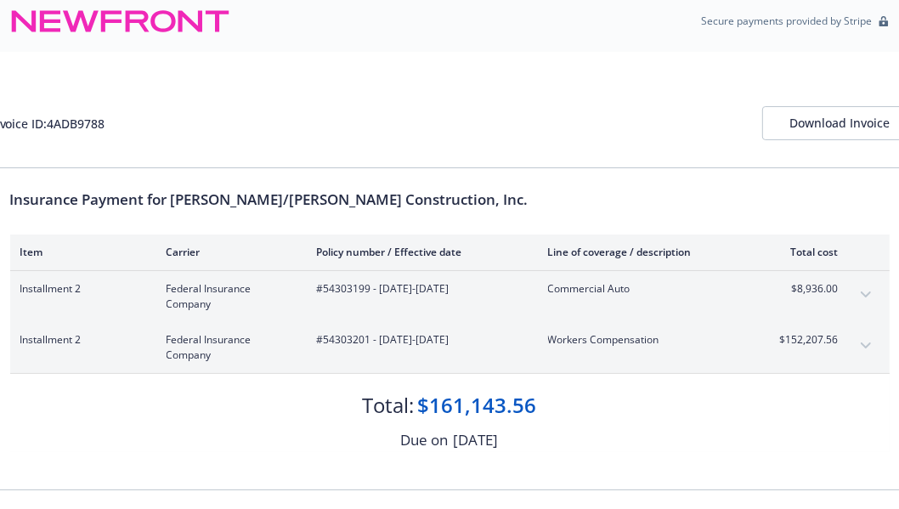 The image size is (899, 509). I want to click on span: Workers Compensation, so click(647, 340).